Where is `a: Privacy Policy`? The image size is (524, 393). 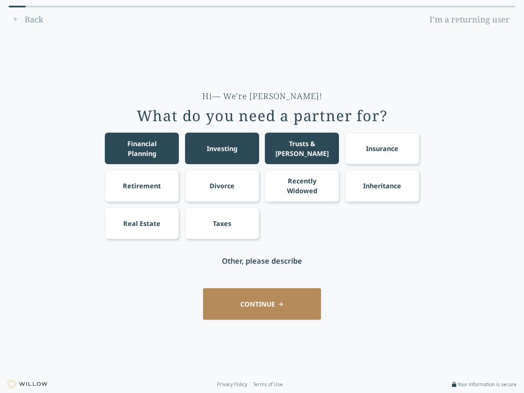
a: Privacy Policy is located at coordinates (232, 384).